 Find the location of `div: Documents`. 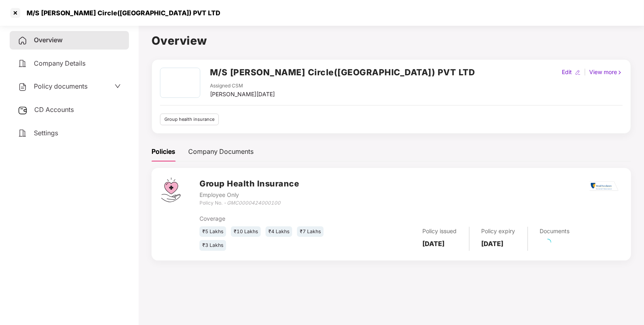

div: Documents is located at coordinates (555, 231).